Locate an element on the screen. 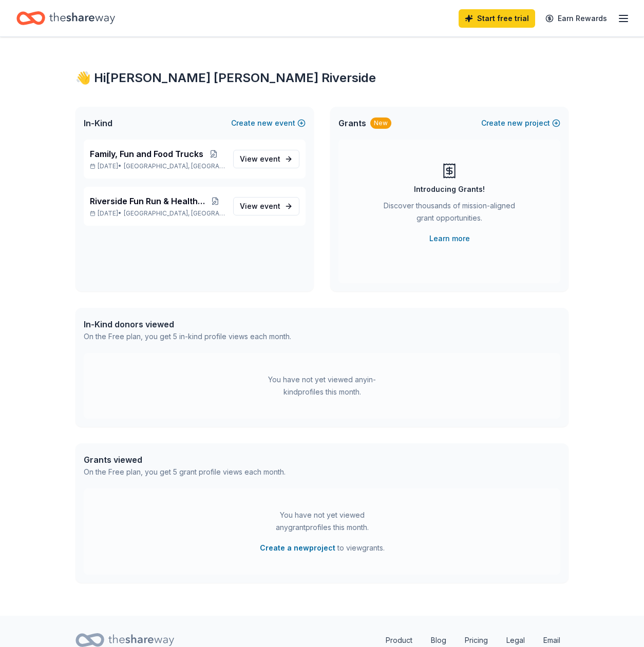  div: New is located at coordinates (380, 123).